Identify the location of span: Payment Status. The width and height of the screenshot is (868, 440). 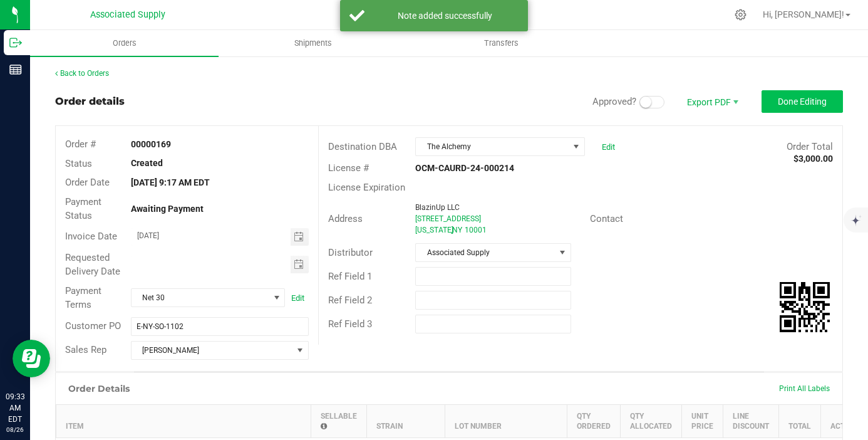
(83, 209).